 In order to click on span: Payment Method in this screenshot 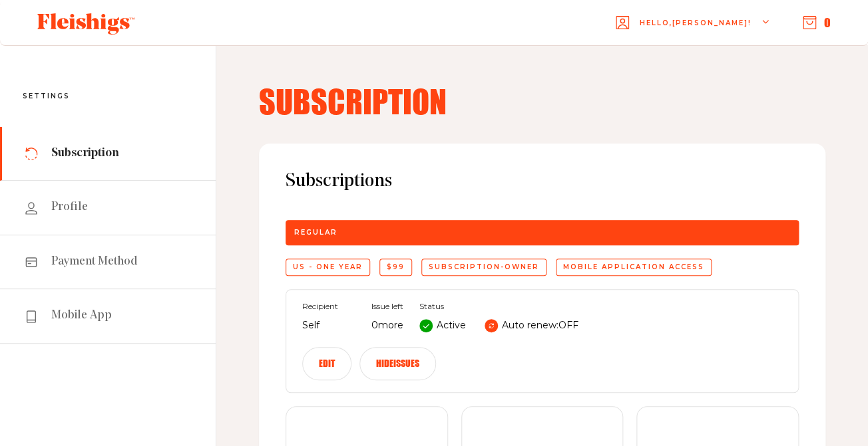, I will do `click(95, 262)`.